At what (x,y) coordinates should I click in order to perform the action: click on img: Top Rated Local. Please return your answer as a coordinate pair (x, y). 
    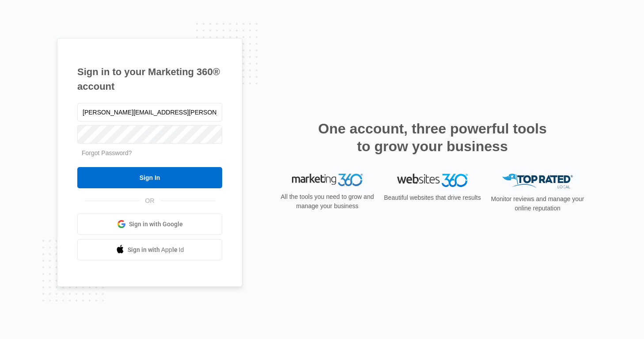
    Looking at the image, I should click on (538, 181).